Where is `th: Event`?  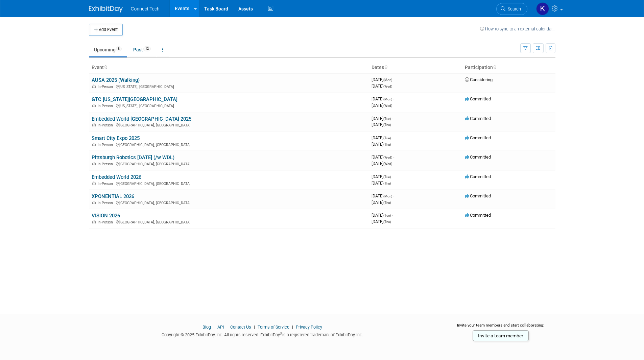 th: Event is located at coordinates (229, 67).